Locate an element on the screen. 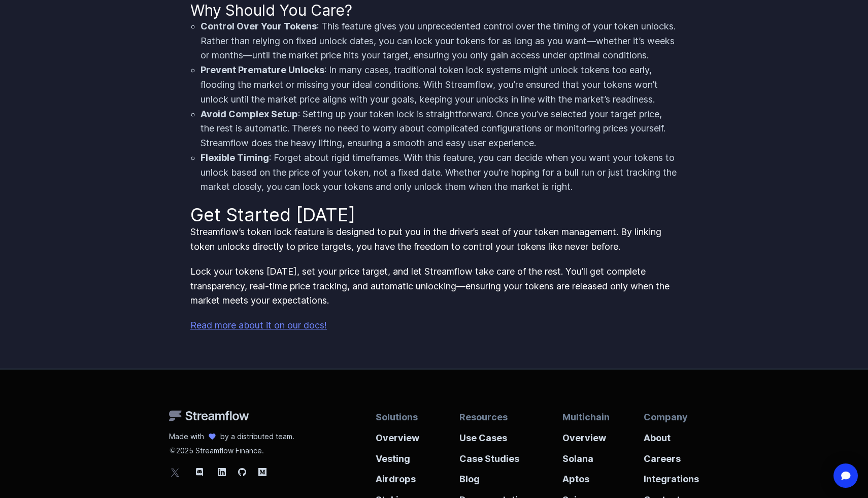 The width and height of the screenshot is (868, 498). p: Streamflow’s token lock feature is designed to put you in the driver’s seat of your token managem... is located at coordinates (434, 239).